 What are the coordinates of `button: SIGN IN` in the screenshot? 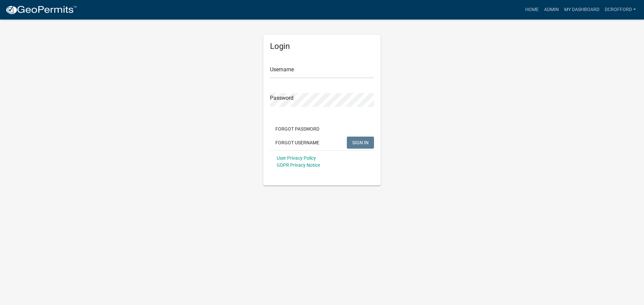 It's located at (360, 143).